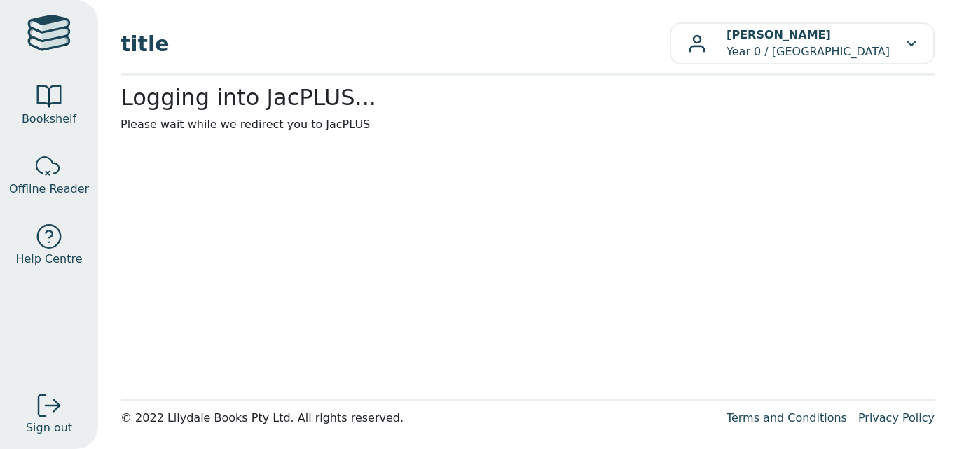 The image size is (957, 449). Describe the element at coordinates (49, 428) in the screenshot. I see `span: Sign out` at that location.